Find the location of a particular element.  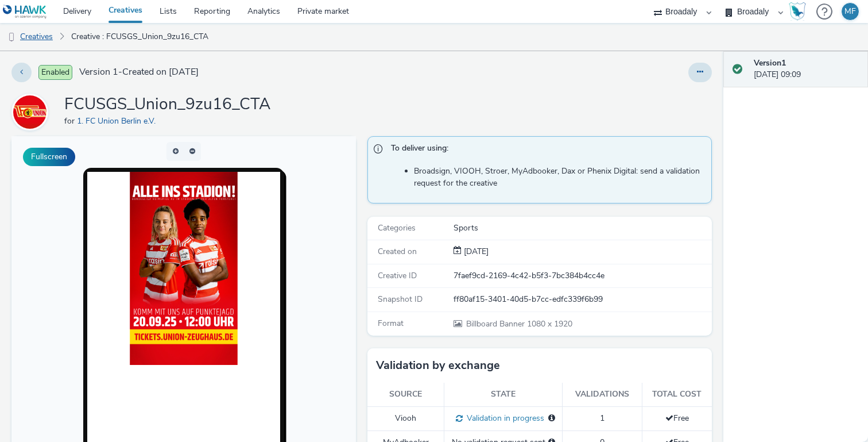

span: To deliver using: is located at coordinates (546, 150).